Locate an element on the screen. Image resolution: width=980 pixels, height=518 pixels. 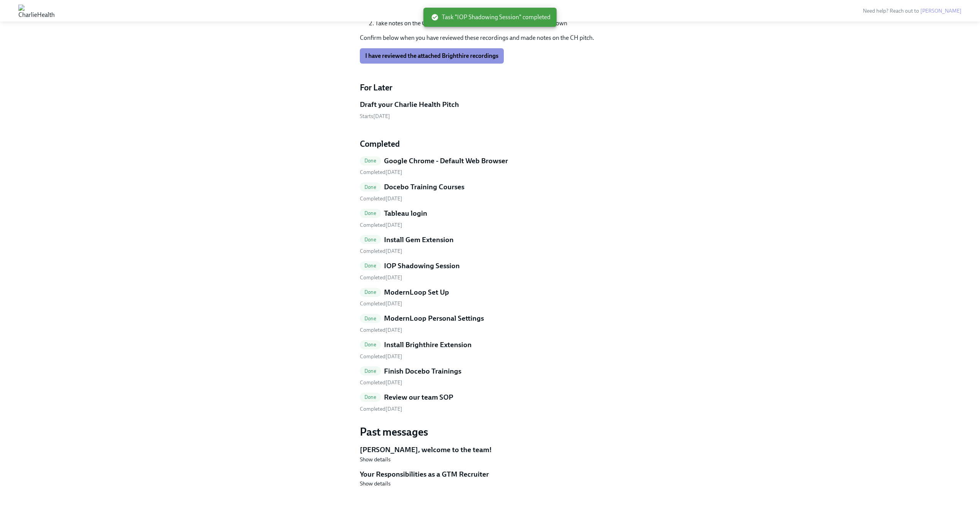
span: Sunday, August 17th 2025, 8:09 pm is located at coordinates (380, 172).